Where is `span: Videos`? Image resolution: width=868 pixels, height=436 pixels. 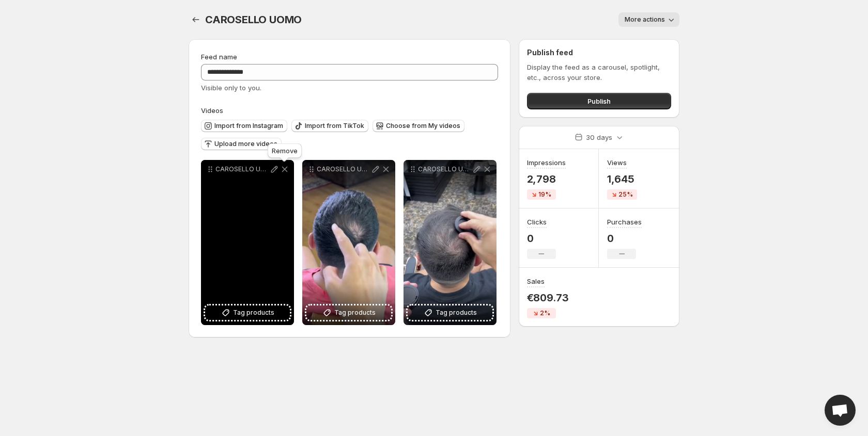 span: Videos is located at coordinates (212, 111).